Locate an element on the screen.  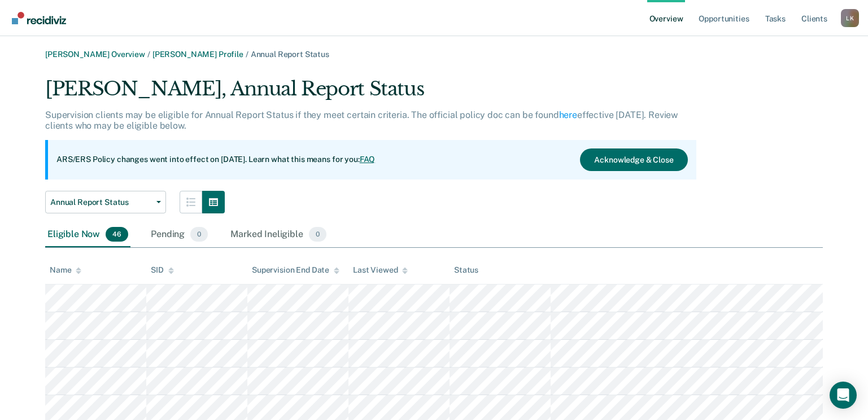
a: FAQ is located at coordinates (368, 159).